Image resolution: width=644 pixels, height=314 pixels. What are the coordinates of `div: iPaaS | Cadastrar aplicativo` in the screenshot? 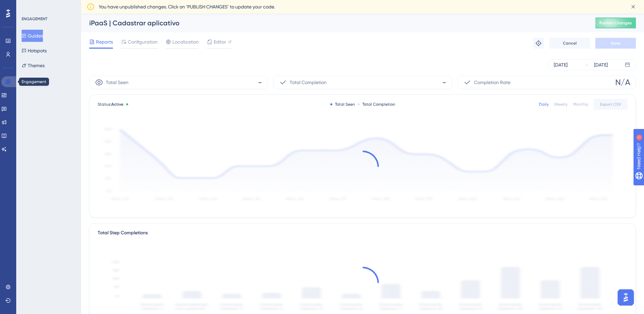 It's located at (334, 23).